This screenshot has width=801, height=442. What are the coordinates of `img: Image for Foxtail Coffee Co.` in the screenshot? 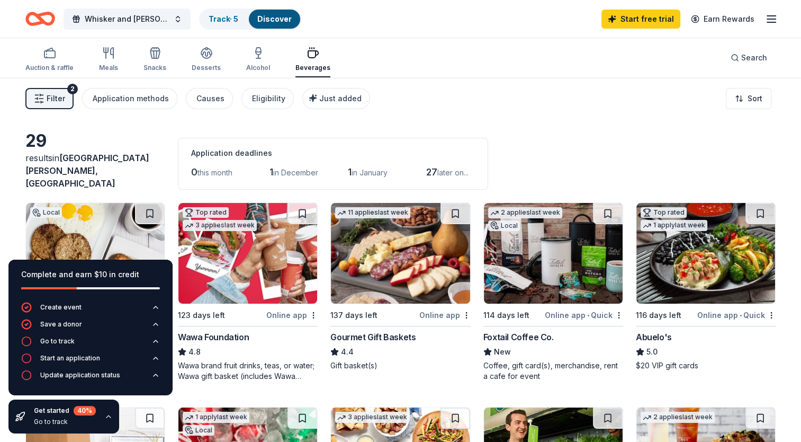 It's located at (553, 253).